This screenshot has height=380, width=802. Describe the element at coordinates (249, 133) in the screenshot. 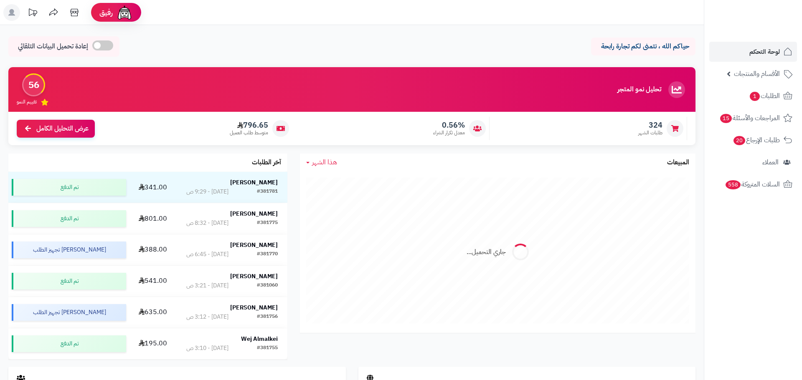

I see `span: متوسط طلب العميل` at that location.